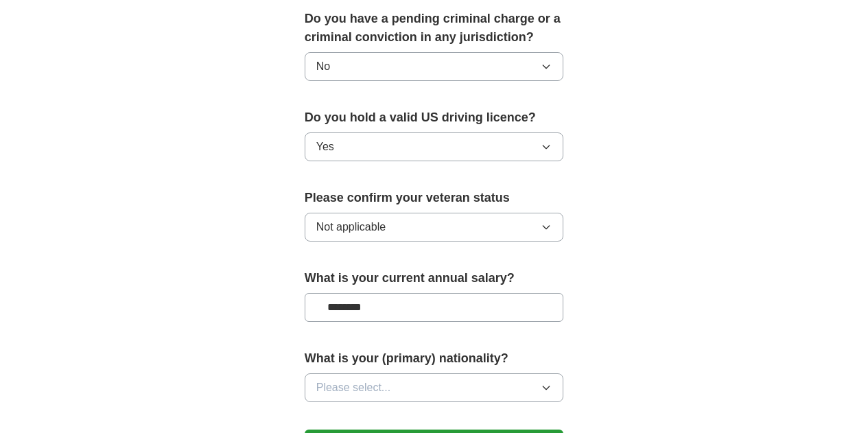  Describe the element at coordinates (325, 147) in the screenshot. I see `span: Yes` at that location.